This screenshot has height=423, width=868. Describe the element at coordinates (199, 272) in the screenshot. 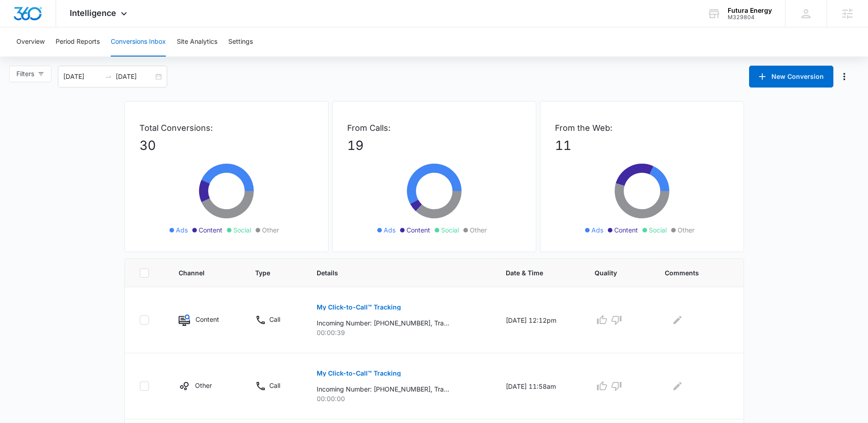

I see `span: Channel` at that location.